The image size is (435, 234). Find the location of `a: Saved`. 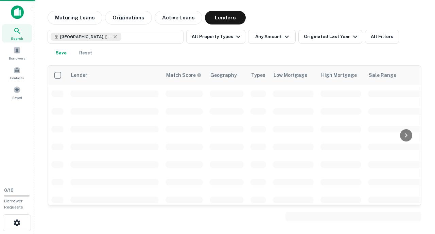

a: Saved is located at coordinates (17, 92).